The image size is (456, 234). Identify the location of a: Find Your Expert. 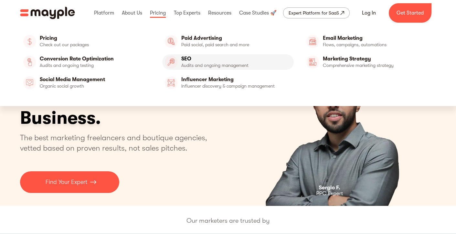
(69, 182).